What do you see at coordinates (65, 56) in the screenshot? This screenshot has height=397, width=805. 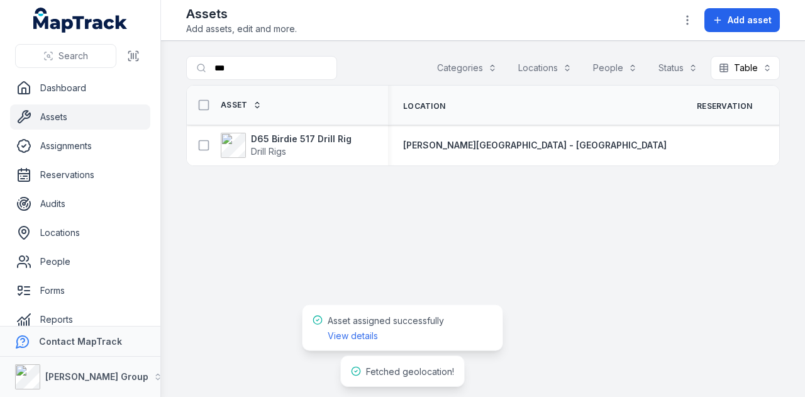 I see `button: Search` at bounding box center [65, 56].